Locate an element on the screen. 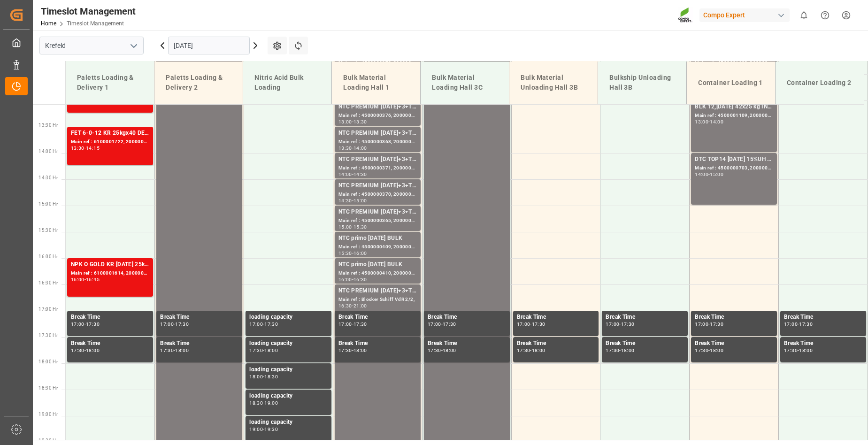 The width and height of the screenshot is (868, 445). div: Main ref : 4500001109, 2000001158; is located at coordinates (734, 116).